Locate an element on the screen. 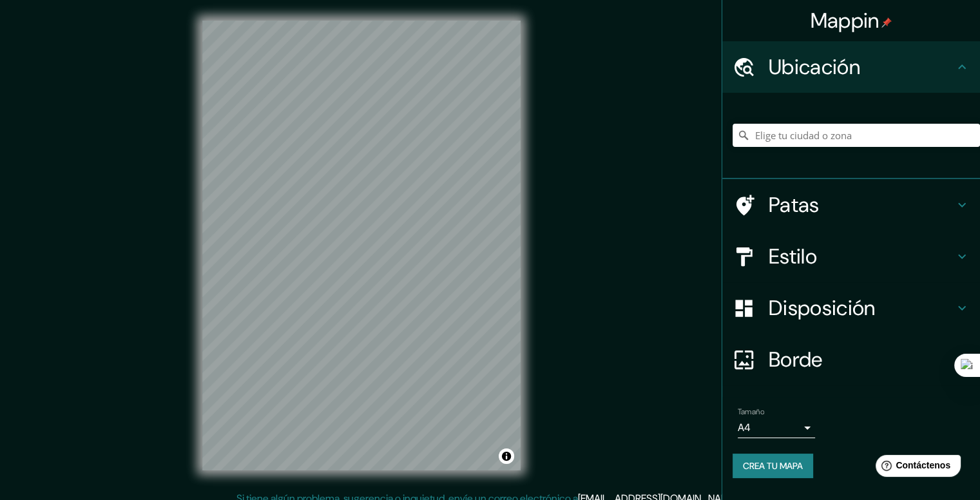  font: Estilo is located at coordinates (792, 257).